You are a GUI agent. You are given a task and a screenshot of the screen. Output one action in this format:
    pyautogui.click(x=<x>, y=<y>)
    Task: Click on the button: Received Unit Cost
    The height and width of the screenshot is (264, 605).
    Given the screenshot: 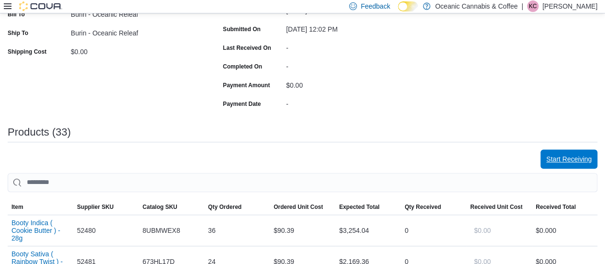 What is the action you would take?
    pyautogui.click(x=499, y=207)
    